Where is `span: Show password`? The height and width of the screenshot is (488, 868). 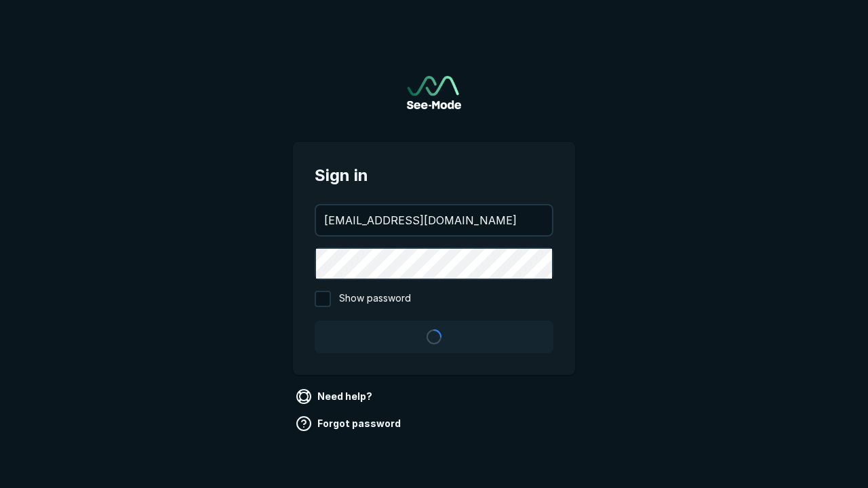
span: Show password is located at coordinates (375, 299).